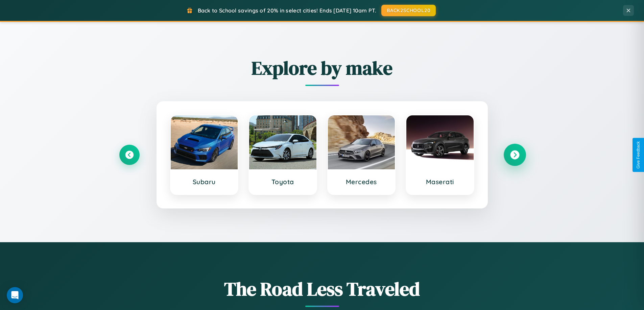  What do you see at coordinates (408, 10) in the screenshot?
I see `button: BACK2SCHOOL20` at bounding box center [408, 10].